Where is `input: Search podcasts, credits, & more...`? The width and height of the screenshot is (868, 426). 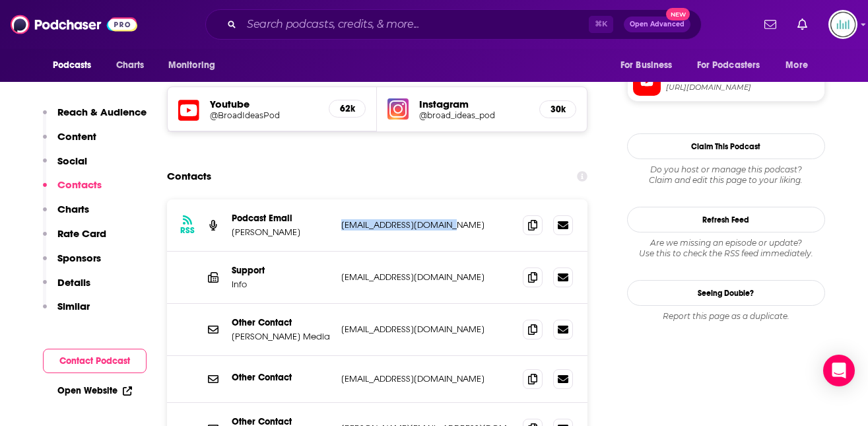 input: Search podcasts, credits, & more... is located at coordinates (415, 24).